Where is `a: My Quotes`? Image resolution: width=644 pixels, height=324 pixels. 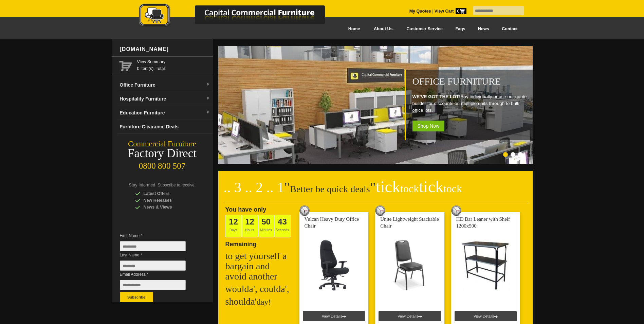 a: My Quotes is located at coordinates (420, 11).